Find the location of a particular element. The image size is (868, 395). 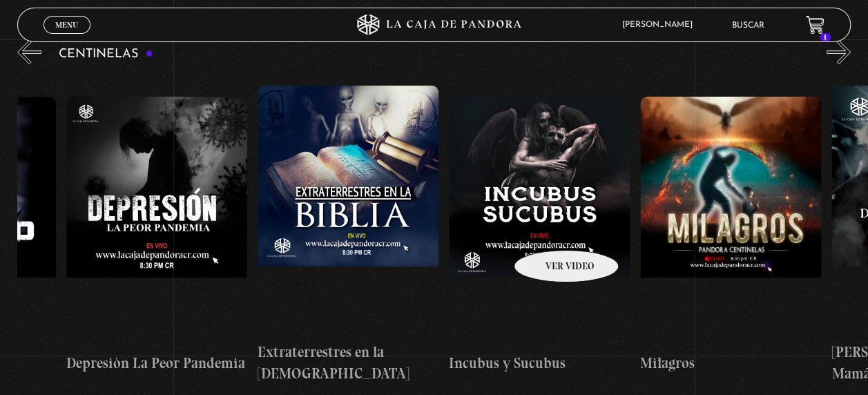

h4: Incubus y Sucubus is located at coordinates (539, 364).